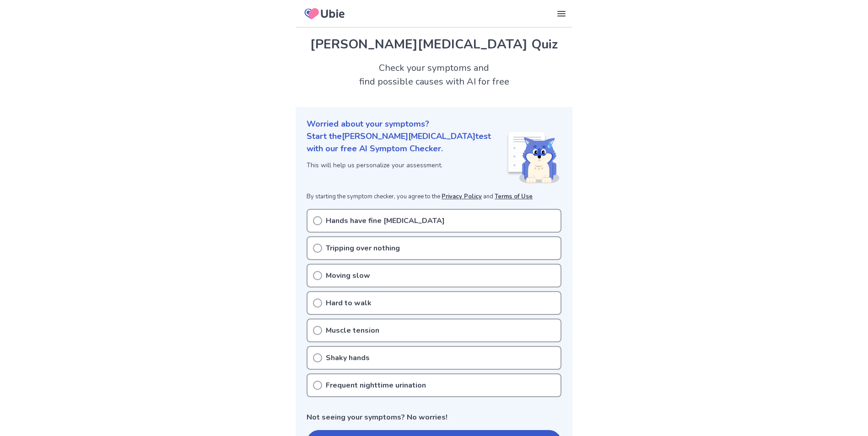 This screenshot has height=436, width=868. I want to click on h2: Check your symptoms and find possible causes with AI for free, so click(434, 75).